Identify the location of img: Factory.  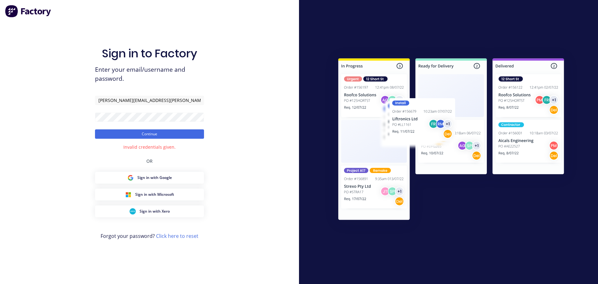
(28, 11).